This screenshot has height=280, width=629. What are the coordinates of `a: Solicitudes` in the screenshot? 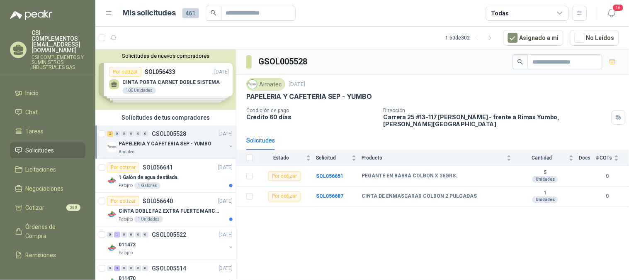 It's located at (48, 150).